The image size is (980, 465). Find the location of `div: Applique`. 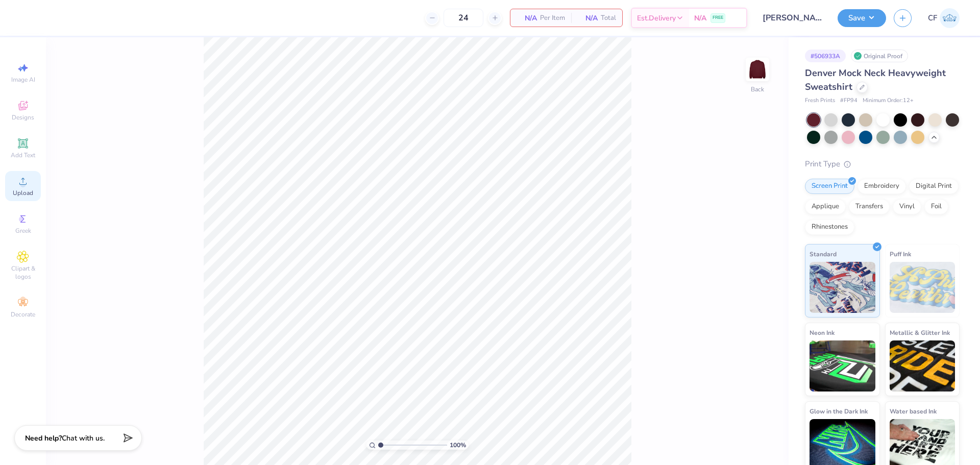

div: Applique is located at coordinates (825, 207).